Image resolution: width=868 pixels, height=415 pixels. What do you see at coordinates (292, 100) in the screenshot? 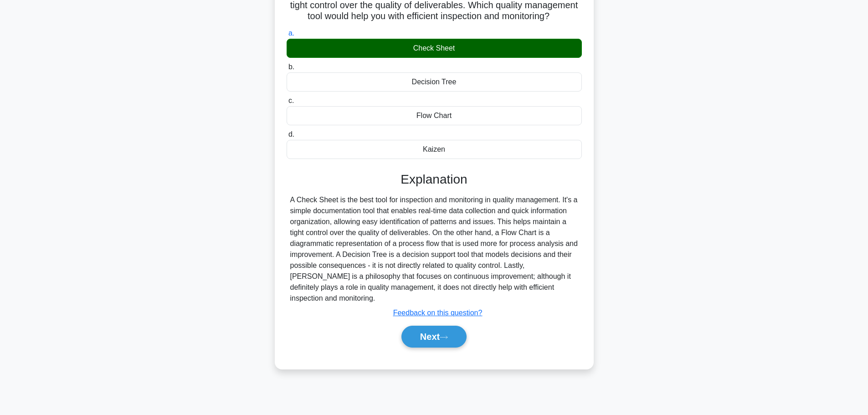
I see `span: c.` at bounding box center [292, 100].